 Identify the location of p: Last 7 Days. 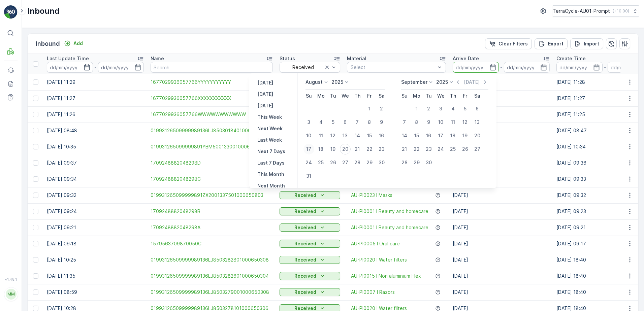
(271, 163).